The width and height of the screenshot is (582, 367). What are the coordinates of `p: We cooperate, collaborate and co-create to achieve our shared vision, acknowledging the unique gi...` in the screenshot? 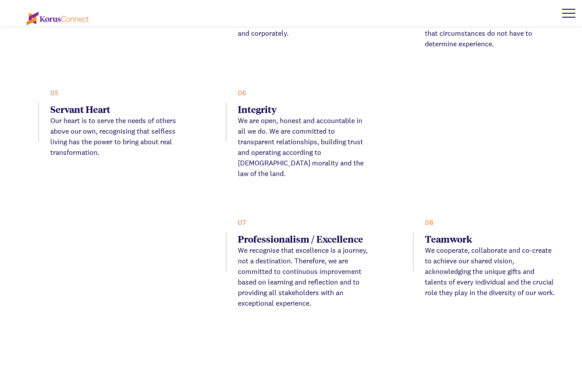 It's located at (490, 272).